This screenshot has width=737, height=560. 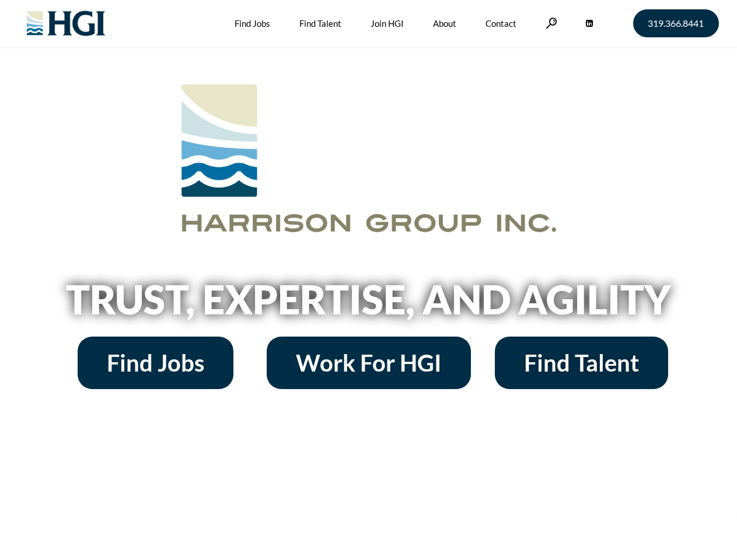 What do you see at coordinates (581, 363) in the screenshot?
I see `a: Find Talent` at bounding box center [581, 363].